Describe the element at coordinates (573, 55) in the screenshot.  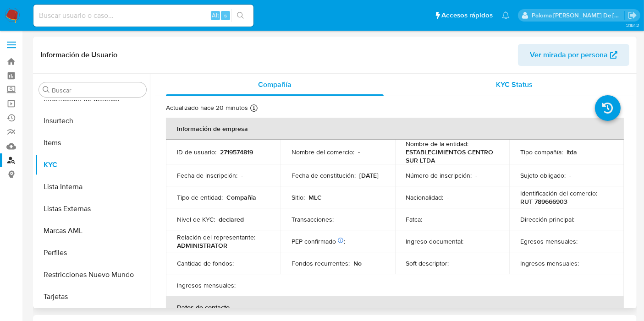
I see `button: Ver mirada por persona` at that location.